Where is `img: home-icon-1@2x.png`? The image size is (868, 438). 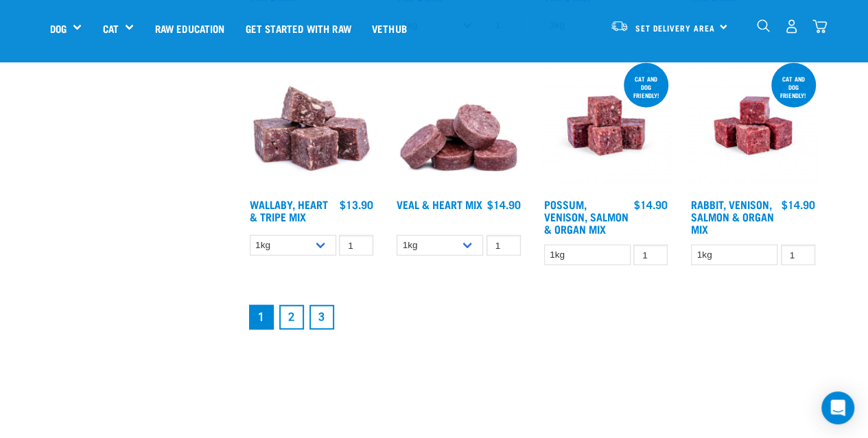
img: home-icon-1@2x.png is located at coordinates (763, 26).